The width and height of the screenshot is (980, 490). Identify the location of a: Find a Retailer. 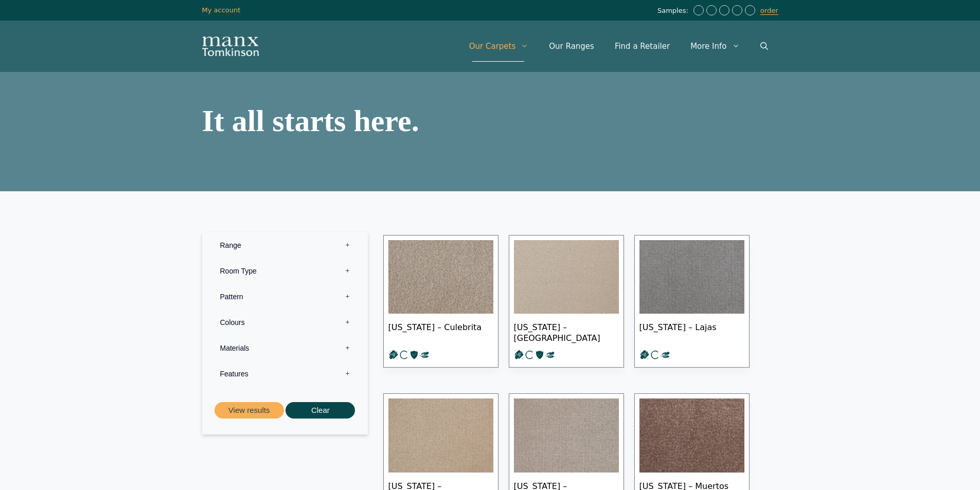
(642, 46).